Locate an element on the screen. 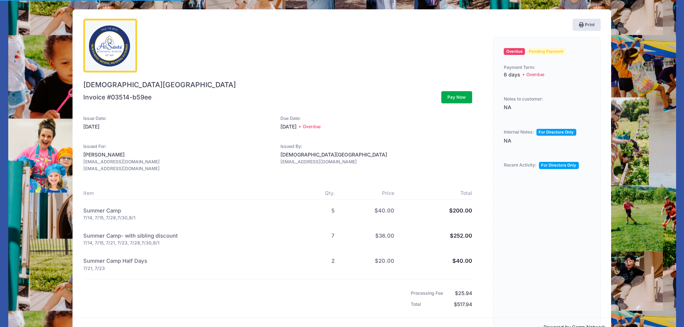 This screenshot has height=327, width=684. div: Issued For: is located at coordinates (179, 147).